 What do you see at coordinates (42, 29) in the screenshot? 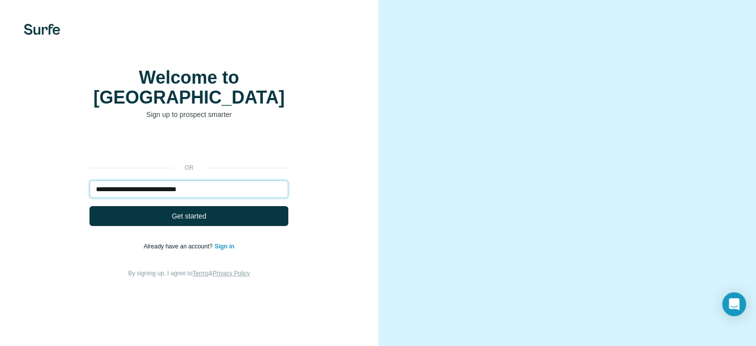
I see `img: Surfe's logo` at bounding box center [42, 29].